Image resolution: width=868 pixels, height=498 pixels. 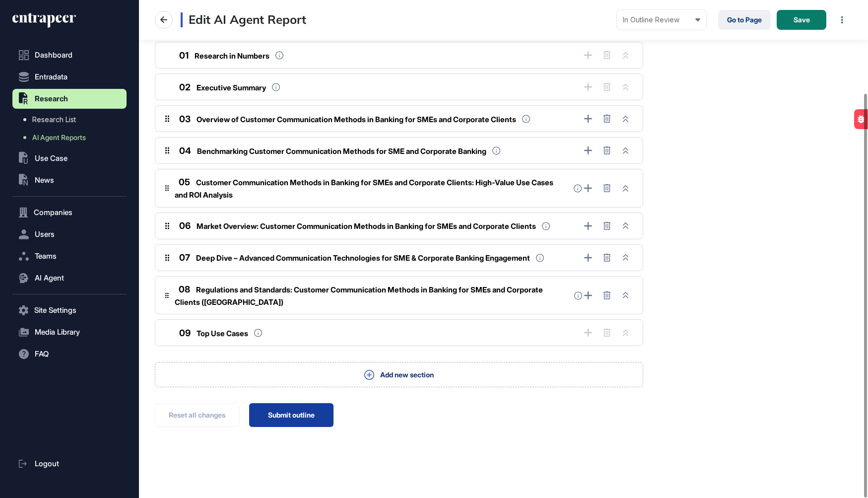 What do you see at coordinates (57, 332) in the screenshot?
I see `span: Media Library` at bounding box center [57, 332].